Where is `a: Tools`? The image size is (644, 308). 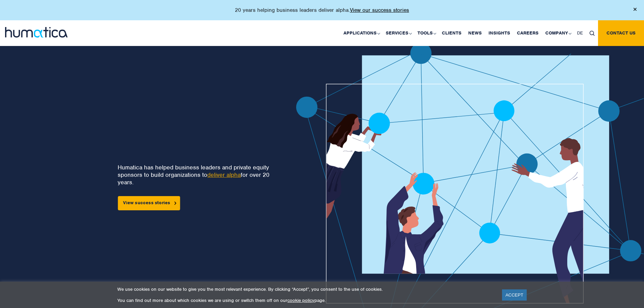
a: Tools is located at coordinates (426, 33).